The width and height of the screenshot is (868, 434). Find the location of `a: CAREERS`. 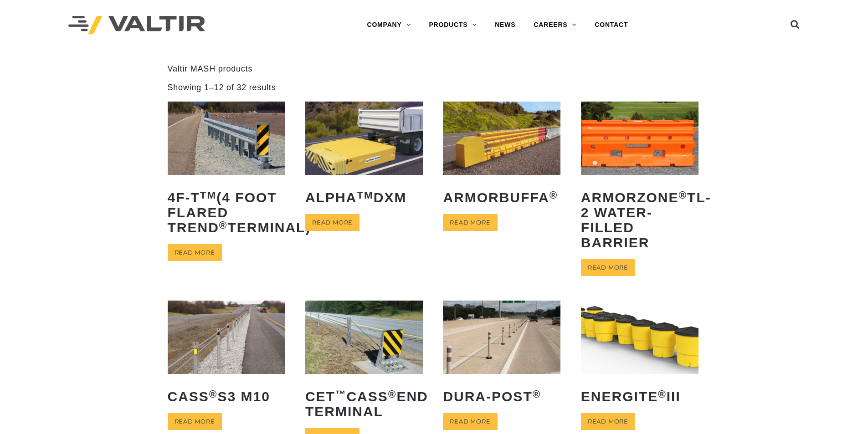

a: CAREERS is located at coordinates (555, 25).